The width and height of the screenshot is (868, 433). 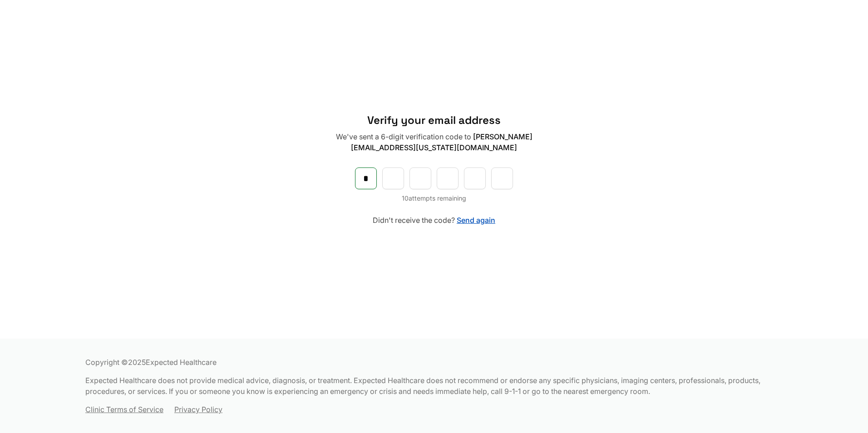 I want to click on p: Didn't receive the code?, so click(x=434, y=220).